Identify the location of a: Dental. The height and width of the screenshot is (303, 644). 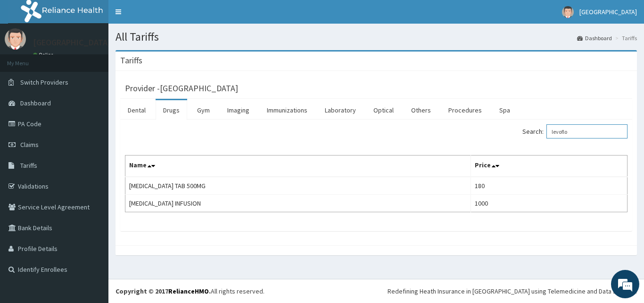
(136, 110).